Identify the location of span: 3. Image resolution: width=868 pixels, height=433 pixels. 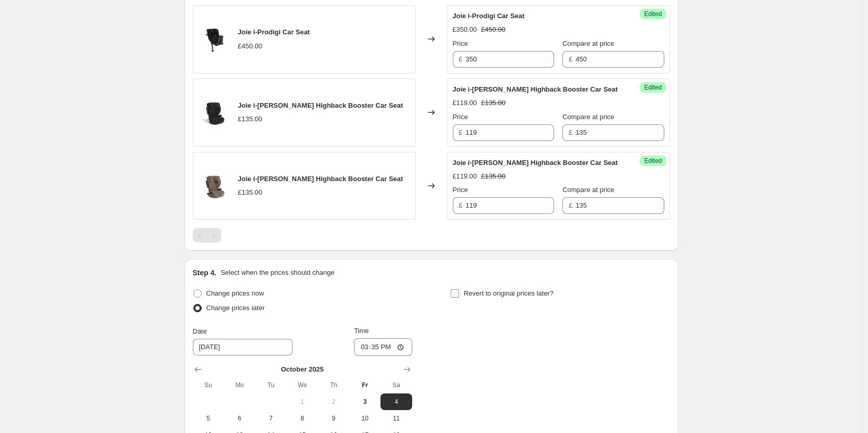
(365, 402).